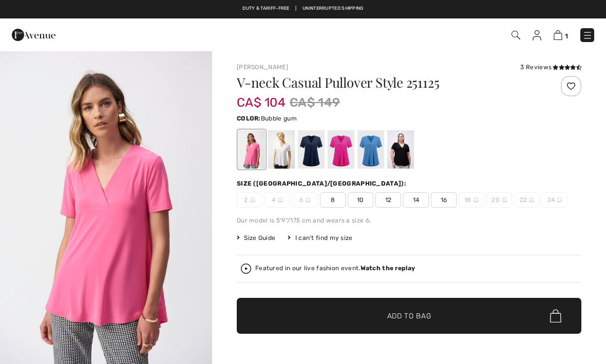  Describe the element at coordinates (550, 67) in the screenshot. I see `div: 3 Reviews` at that location.